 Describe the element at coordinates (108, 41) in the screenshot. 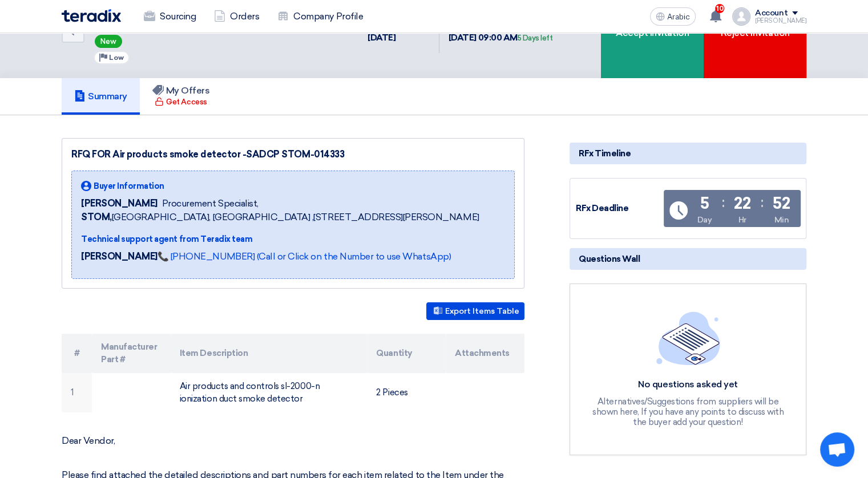

I see `span: New` at that location.